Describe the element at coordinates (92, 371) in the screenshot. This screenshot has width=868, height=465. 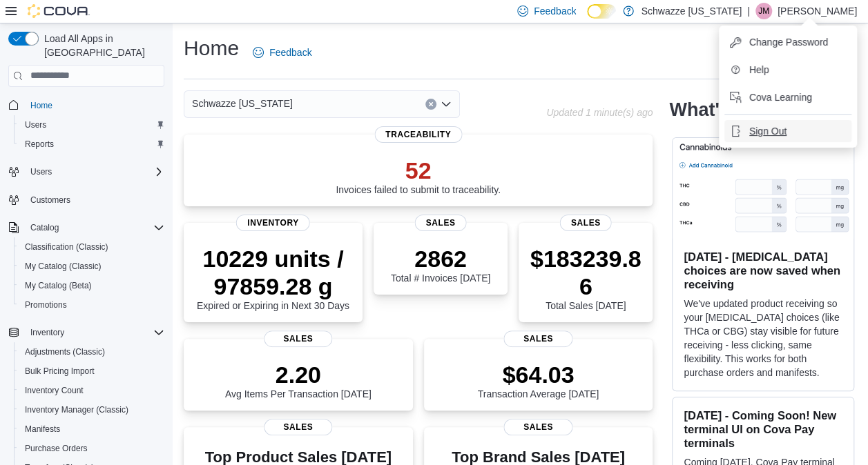
I see `button: Bulk Pricing Import` at that location.